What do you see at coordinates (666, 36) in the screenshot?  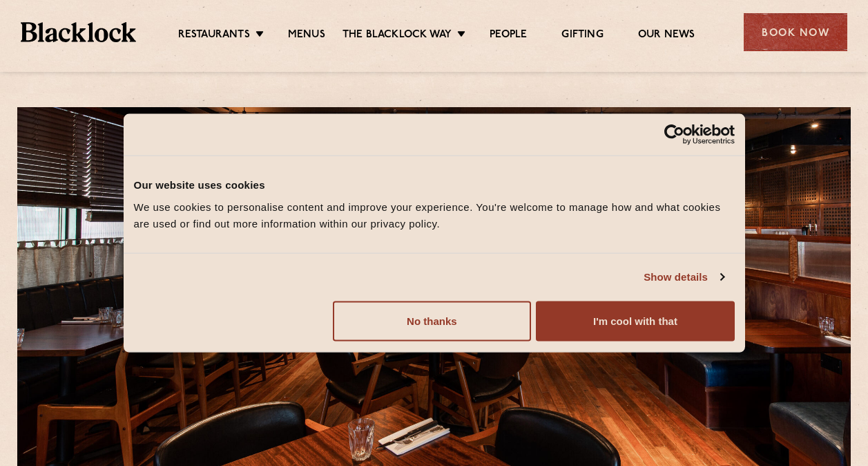 I see `a: Our News` at bounding box center [666, 36].